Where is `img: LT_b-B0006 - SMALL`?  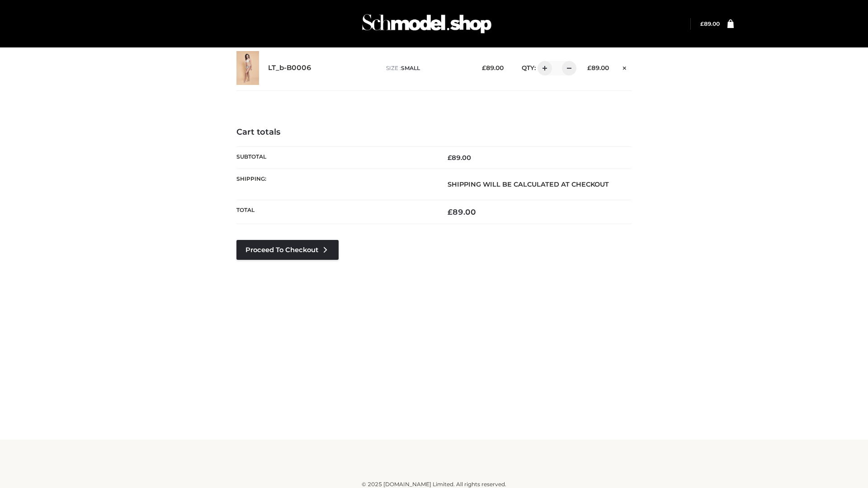
img: LT_b-B0006 - SMALL is located at coordinates (248, 67).